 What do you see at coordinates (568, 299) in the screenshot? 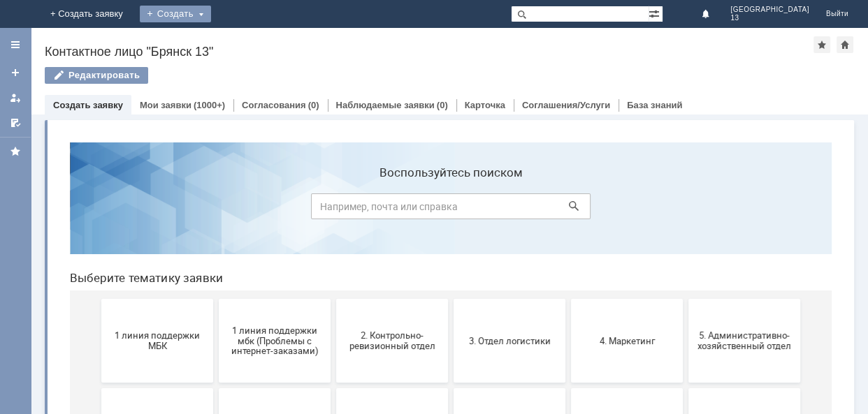
I see `button: Бухгалтерия (для мбк)` at bounding box center [568, 299].